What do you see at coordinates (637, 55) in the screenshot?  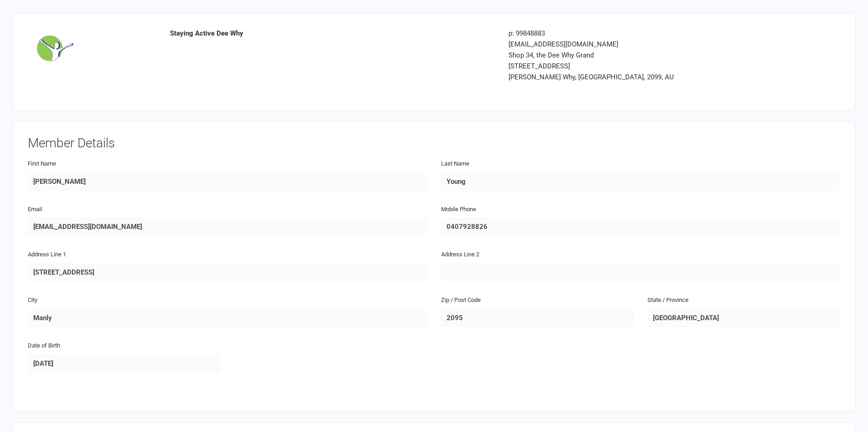 I see `div: Shop 34, the Dee Why Grand` at bounding box center [637, 55].